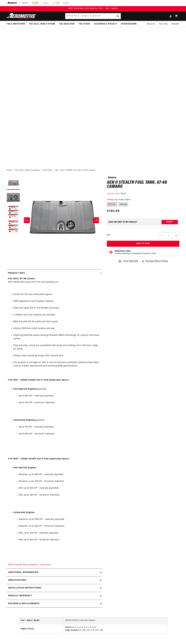  I want to click on button: Slide left, so click(27, 220).